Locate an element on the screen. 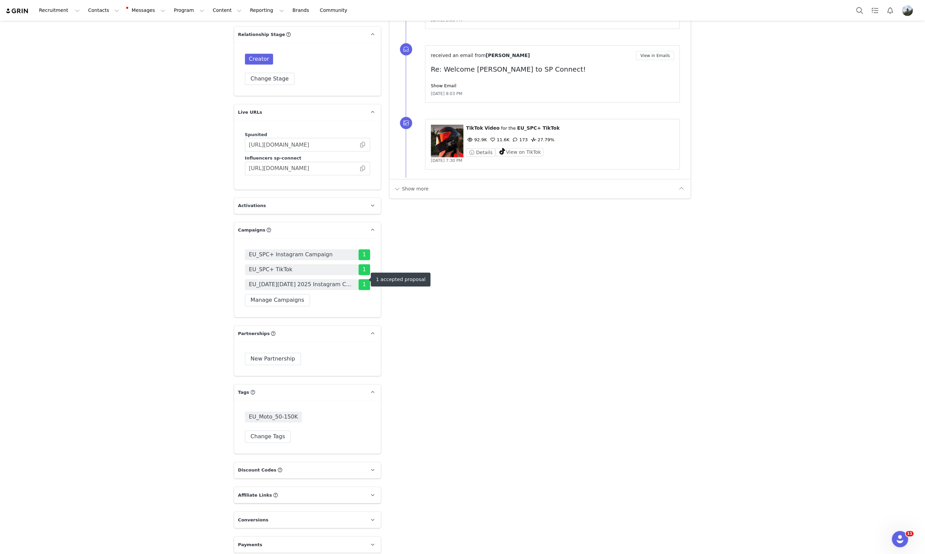 This screenshot has height=554, width=925. div: 1 accepted proposal is located at coordinates (401, 279).